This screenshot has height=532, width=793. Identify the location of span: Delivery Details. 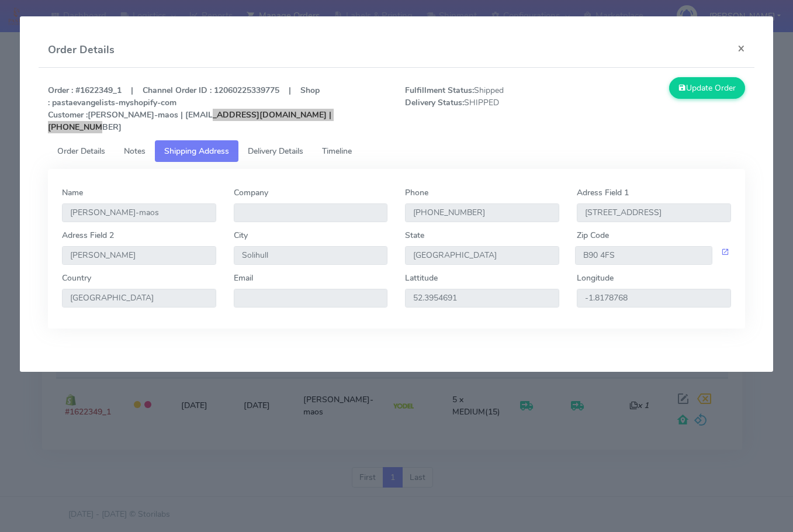
(275, 151).